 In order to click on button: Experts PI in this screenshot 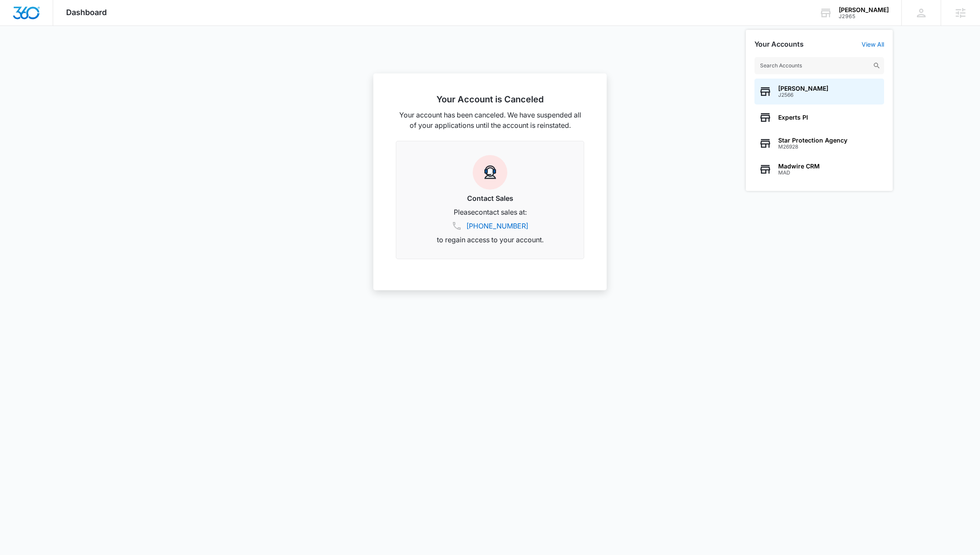, I will do `click(819, 117)`.